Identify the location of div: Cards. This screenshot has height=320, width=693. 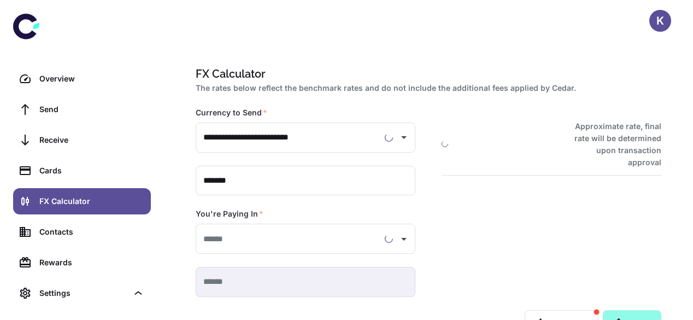
(92, 170).